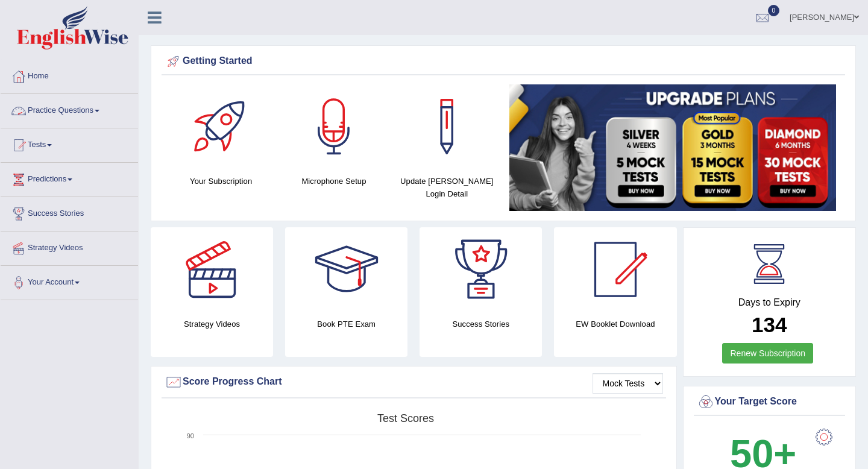  Describe the element at coordinates (769, 402) in the screenshot. I see `div: Your Target Score` at that location.